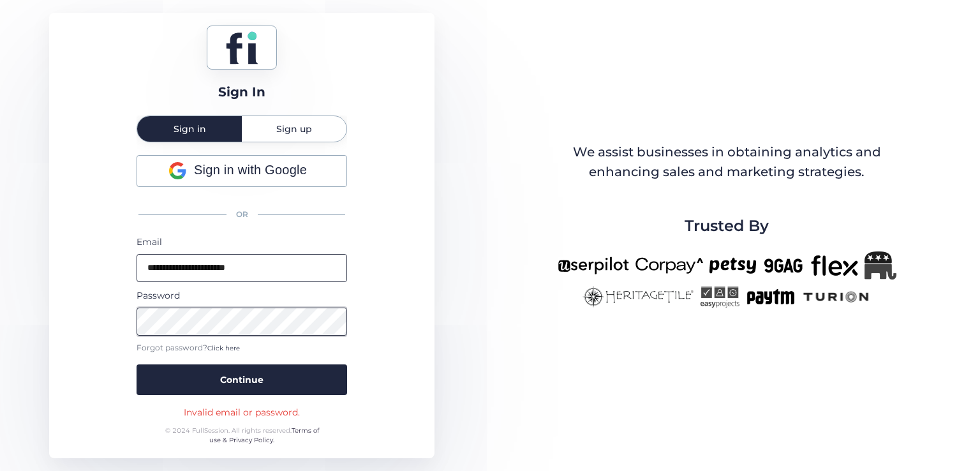 The image size is (980, 471). I want to click on span: Sign in, so click(189, 129).